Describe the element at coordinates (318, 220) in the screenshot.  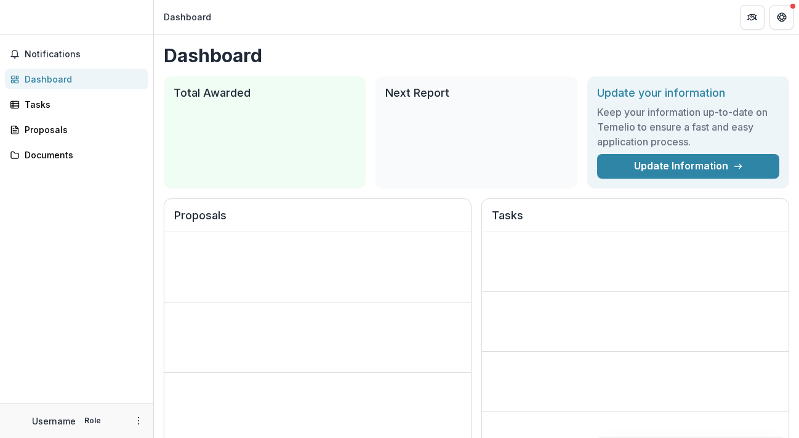
I see `h2: Proposals` at that location.